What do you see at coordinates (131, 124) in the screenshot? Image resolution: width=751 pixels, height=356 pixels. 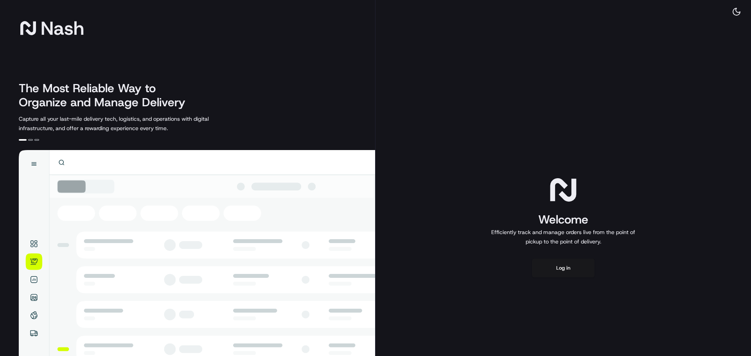 I see `p: Capture all your last-mile delivery tech, logistics, and operations with digital infrastructure, ...` at bounding box center [131, 124].